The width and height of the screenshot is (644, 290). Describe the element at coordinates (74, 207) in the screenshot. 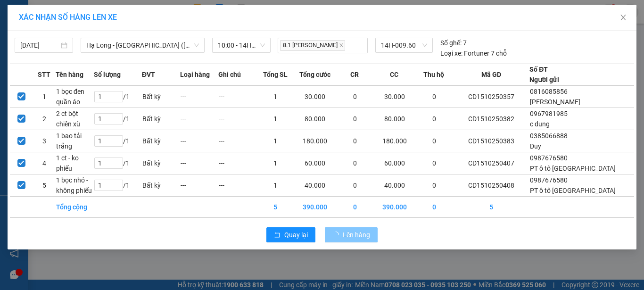

I see `td: Tổng cộng` at that location.